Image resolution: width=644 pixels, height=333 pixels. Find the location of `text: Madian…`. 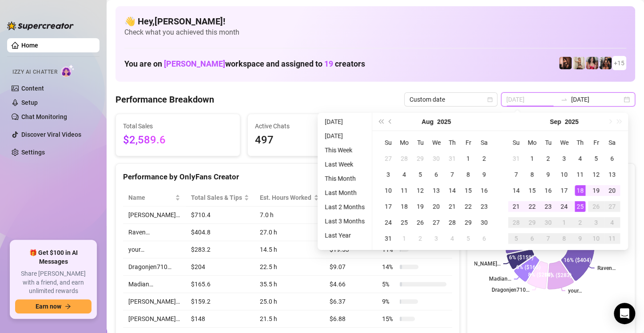

text: Madian… is located at coordinates (500, 279).